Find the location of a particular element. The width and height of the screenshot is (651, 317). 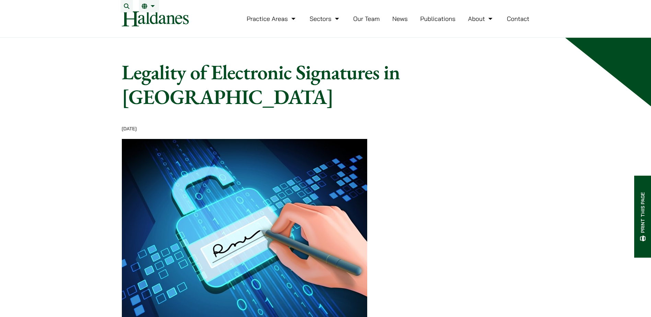

a: Our Team is located at coordinates (366, 19).